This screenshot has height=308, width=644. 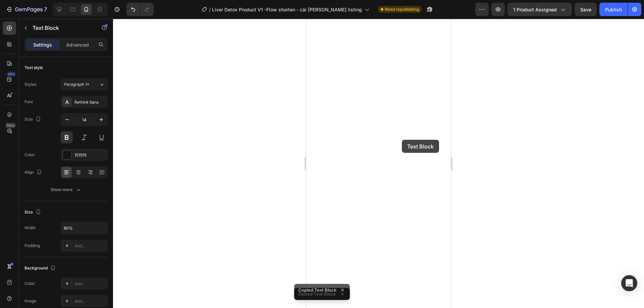 What do you see at coordinates (30, 228) in the screenshot?
I see `div: Width` at bounding box center [30, 228].